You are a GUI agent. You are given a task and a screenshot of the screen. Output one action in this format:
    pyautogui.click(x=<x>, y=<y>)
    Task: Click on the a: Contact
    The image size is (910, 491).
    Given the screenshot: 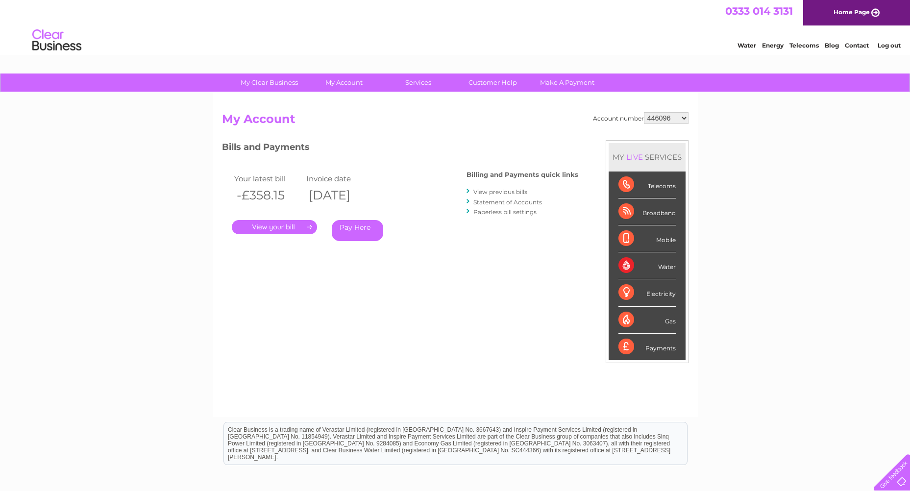 What is the action you would take?
    pyautogui.click(x=857, y=45)
    